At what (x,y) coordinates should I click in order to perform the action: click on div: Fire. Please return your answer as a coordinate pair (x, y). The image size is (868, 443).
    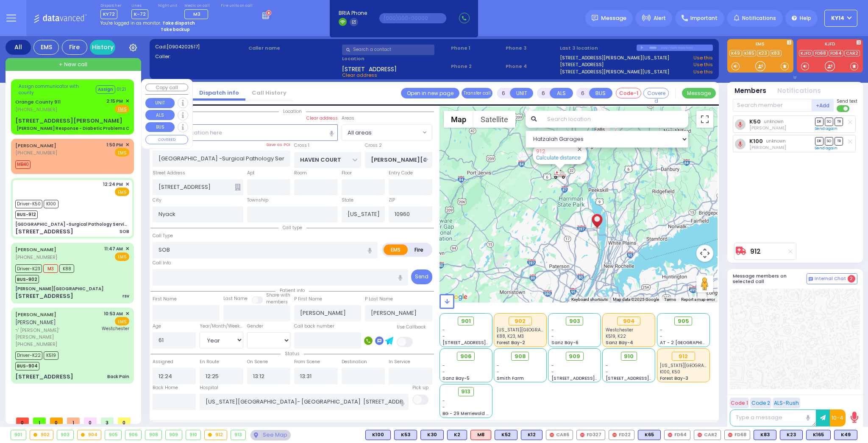
    Looking at the image, I should click on (75, 47).